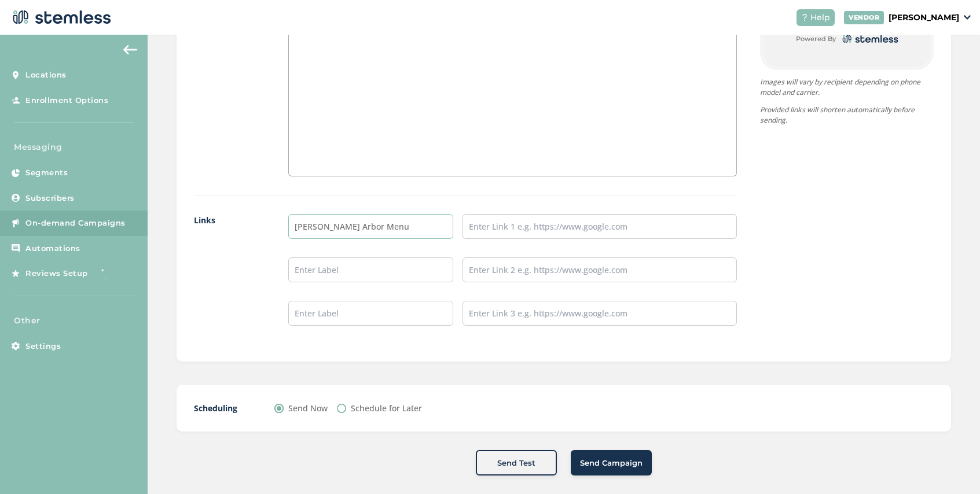 The width and height of the screenshot is (980, 494). I want to click on span: Send Test, so click(517, 463).